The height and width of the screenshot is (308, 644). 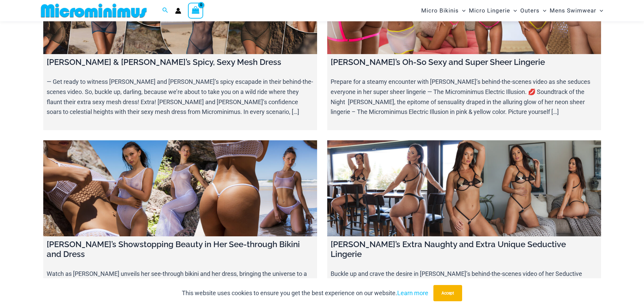 I want to click on a: Search icon link, so click(x=166, y=10).